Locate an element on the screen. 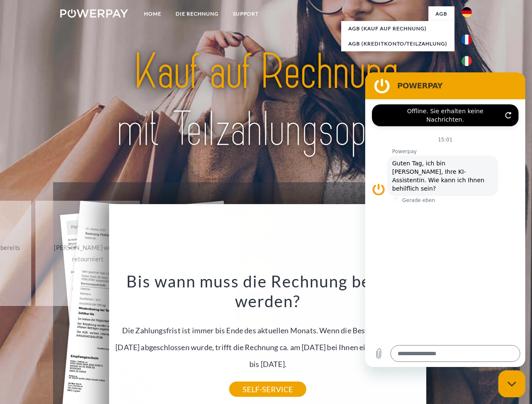 Image resolution: width=532 pixels, height=404 pixels. a: agb is located at coordinates (441, 14).